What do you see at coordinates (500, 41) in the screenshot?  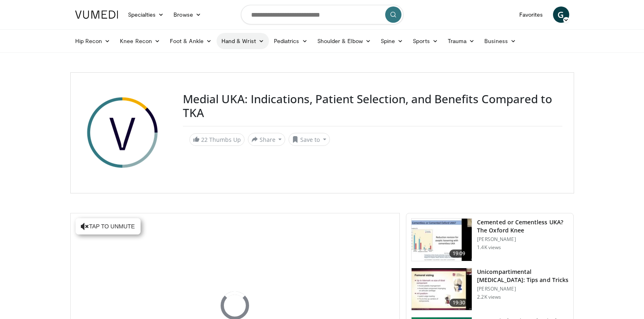 I see `a: Business` at bounding box center [500, 41].